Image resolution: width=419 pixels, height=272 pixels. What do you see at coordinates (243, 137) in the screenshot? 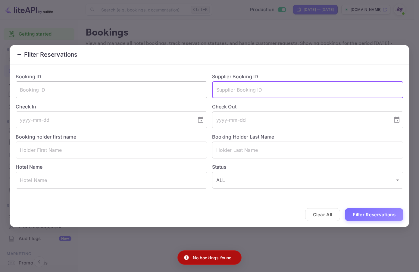
I see `label: Booking Holder Last Name` at bounding box center [243, 137].